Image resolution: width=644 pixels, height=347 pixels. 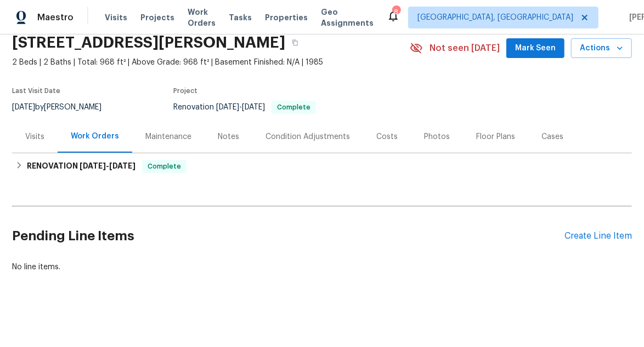 I want to click on div: Floor Plans, so click(x=495, y=137).